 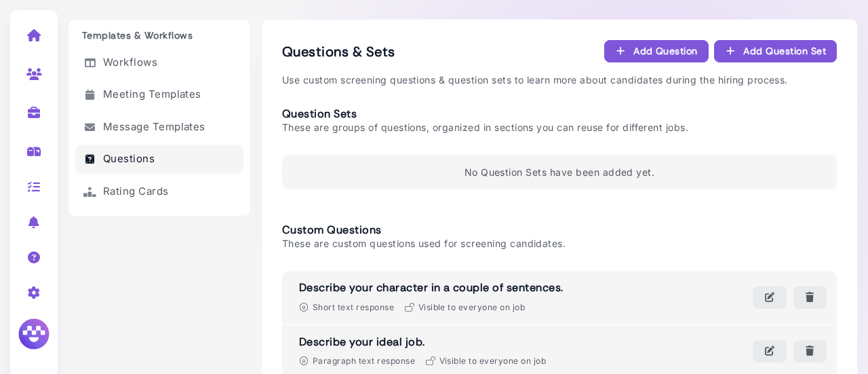 I want to click on p: These are groups of questions, organized in sections you can reuse for different jobs., so click(x=560, y=127).